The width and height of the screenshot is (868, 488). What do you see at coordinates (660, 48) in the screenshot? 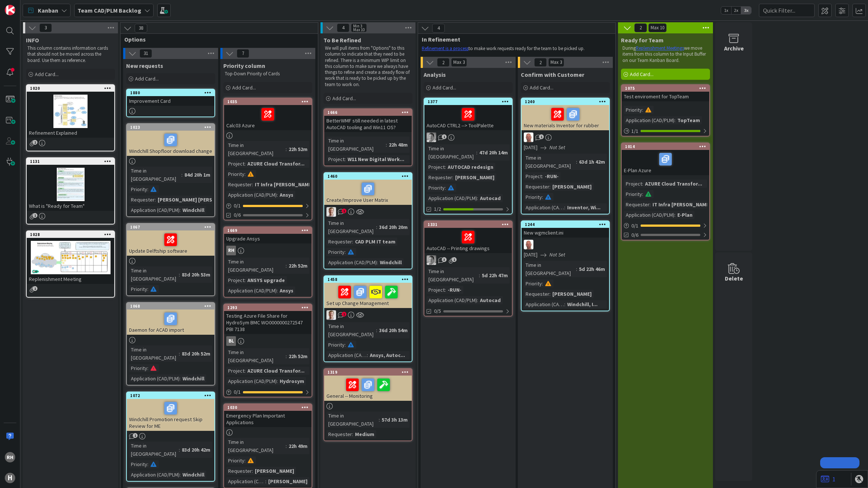
I see `a: Replenishment Meetings` at bounding box center [660, 48].